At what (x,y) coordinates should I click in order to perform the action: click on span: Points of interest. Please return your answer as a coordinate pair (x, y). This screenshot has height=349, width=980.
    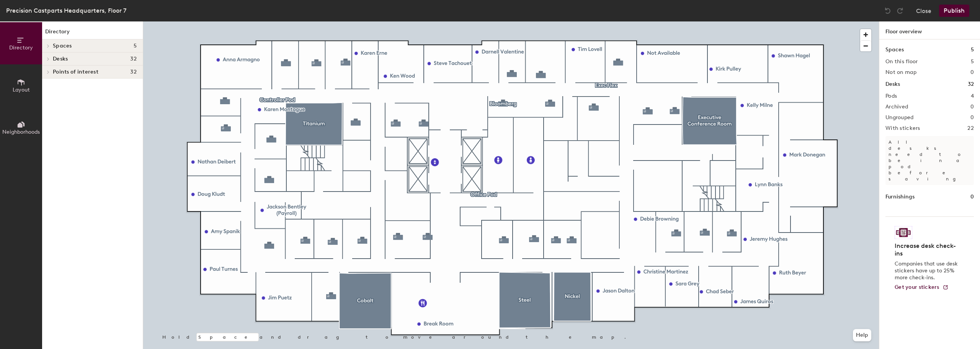
    Looking at the image, I should click on (76, 72).